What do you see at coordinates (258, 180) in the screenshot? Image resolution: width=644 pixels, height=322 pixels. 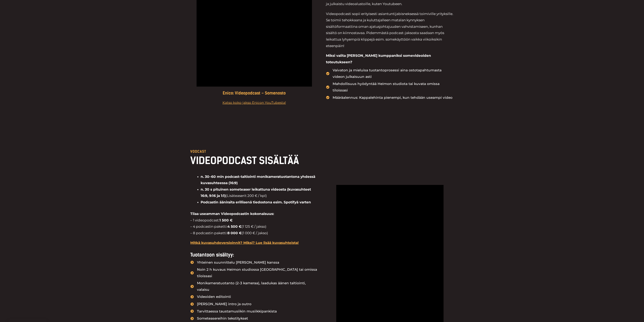 I see `strong: n. 30–60 min podcast-taltiointi monikameratuotantona yhdessä kuvasuhteessa (16:9)` at bounding box center [258, 180].